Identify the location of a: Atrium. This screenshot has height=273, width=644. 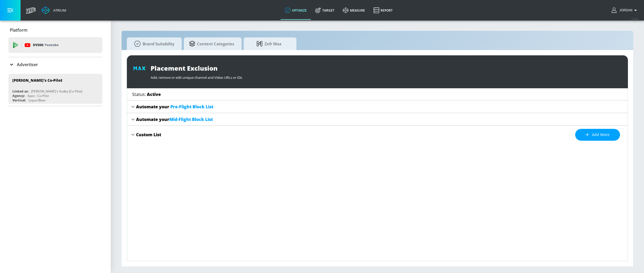
(54, 10).